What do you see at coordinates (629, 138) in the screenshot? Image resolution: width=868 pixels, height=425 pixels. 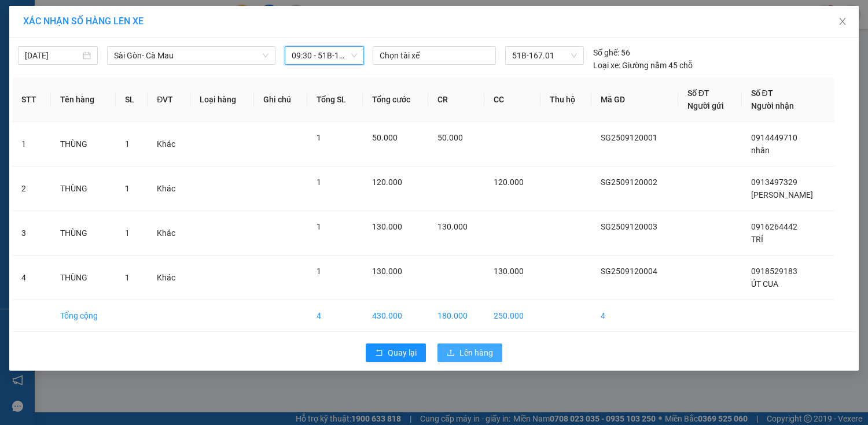 I see `span: SG2509120001` at bounding box center [629, 138].